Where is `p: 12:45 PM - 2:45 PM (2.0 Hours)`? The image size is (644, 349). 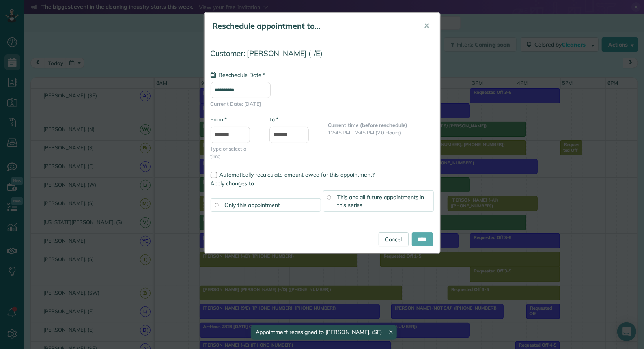
p: 12:45 PM - 2:45 PM (2.0 Hours) is located at coordinates (381, 133).